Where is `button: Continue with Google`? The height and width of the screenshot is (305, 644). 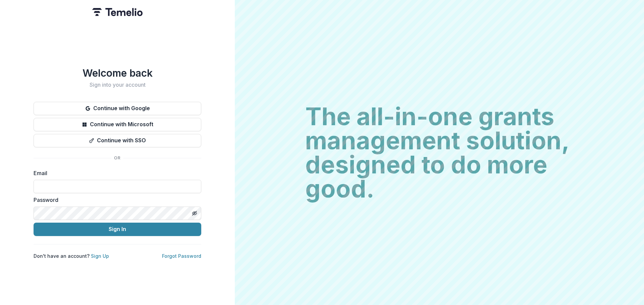 button: Continue with Google is located at coordinates (117, 109).